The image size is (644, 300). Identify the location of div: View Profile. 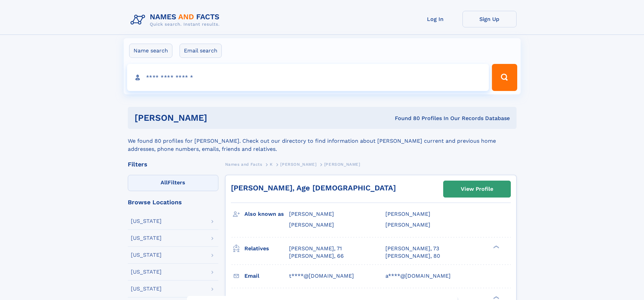
(477, 189).